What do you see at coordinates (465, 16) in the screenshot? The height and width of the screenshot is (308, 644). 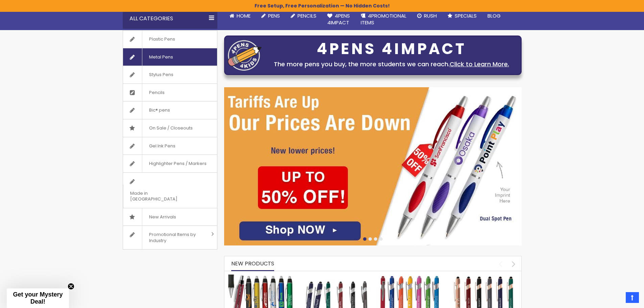 I see `span: Specials` at bounding box center [465, 16].